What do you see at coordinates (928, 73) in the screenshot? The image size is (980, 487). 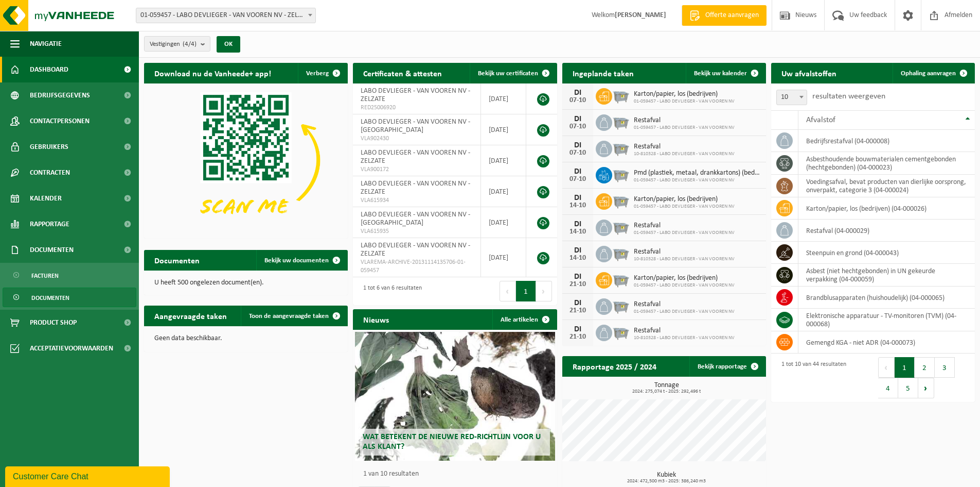 I see `span: Ophaling aanvragen` at bounding box center [928, 73].